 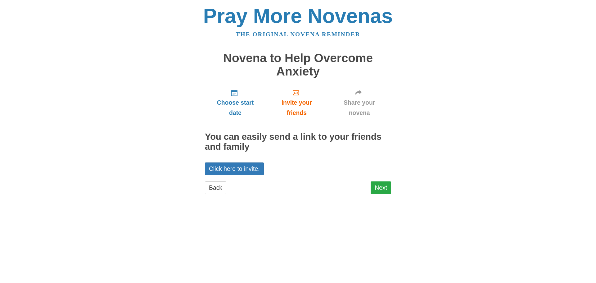 What do you see at coordinates (298, 142) in the screenshot?
I see `h2: You can easily send a link to your friends and family` at bounding box center [298, 142].